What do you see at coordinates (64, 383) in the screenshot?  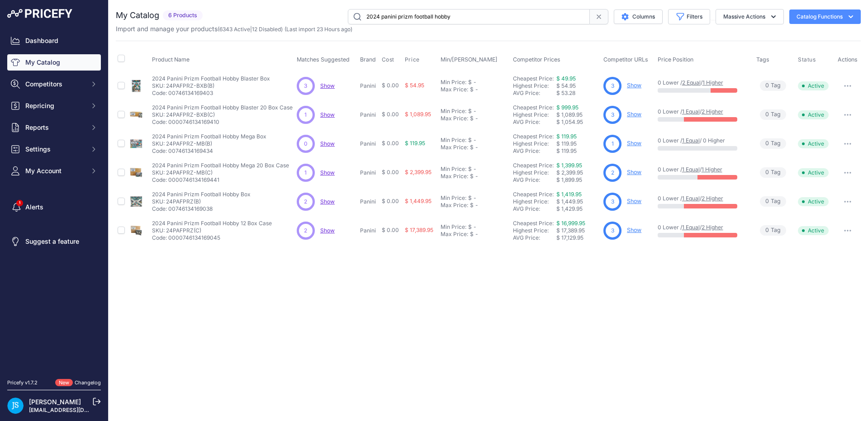 I see `span: New` at bounding box center [64, 383].